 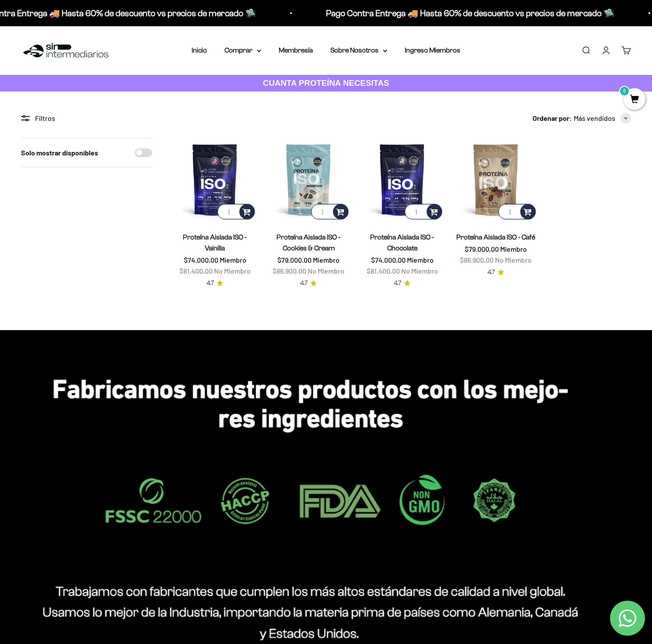 What do you see at coordinates (59, 153) in the screenshot?
I see `label: Solo mostrar disponibles` at bounding box center [59, 153].